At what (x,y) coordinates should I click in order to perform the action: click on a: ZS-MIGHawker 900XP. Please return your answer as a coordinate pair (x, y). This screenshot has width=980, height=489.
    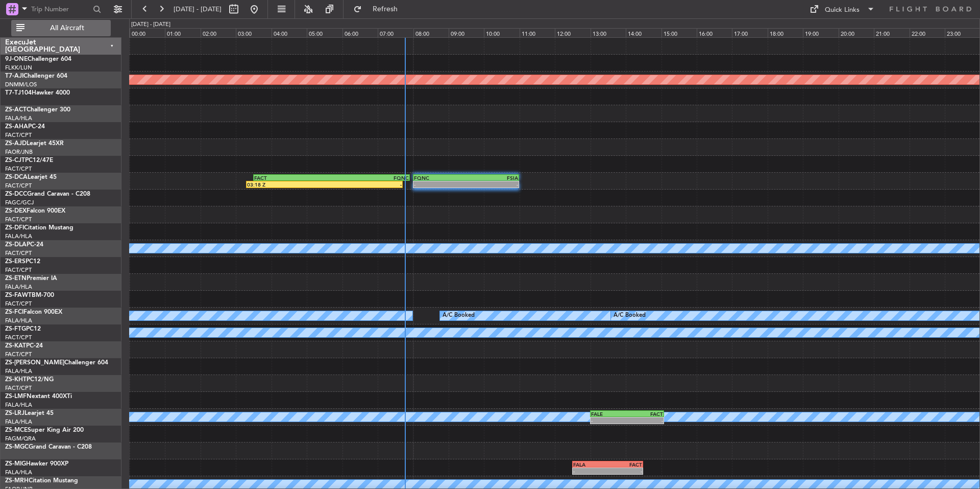
    Looking at the image, I should click on (37, 464).